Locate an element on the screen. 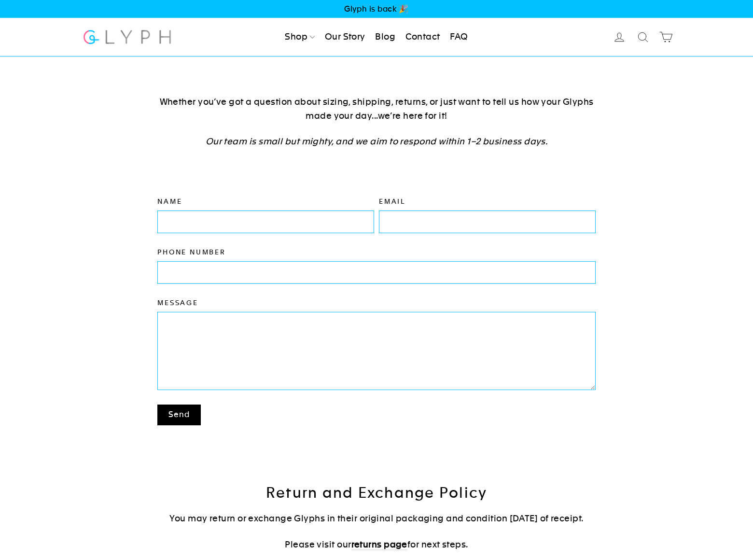  a: Blog is located at coordinates (385, 37).